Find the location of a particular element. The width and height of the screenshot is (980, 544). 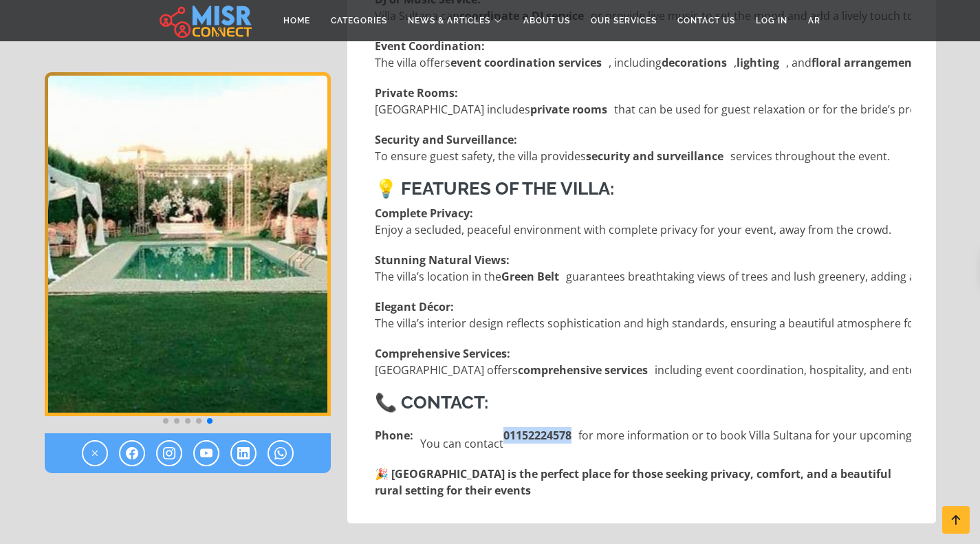

li: You can contact for more information or to book Villa Sultana for your upcoming event. is located at coordinates (643, 435).